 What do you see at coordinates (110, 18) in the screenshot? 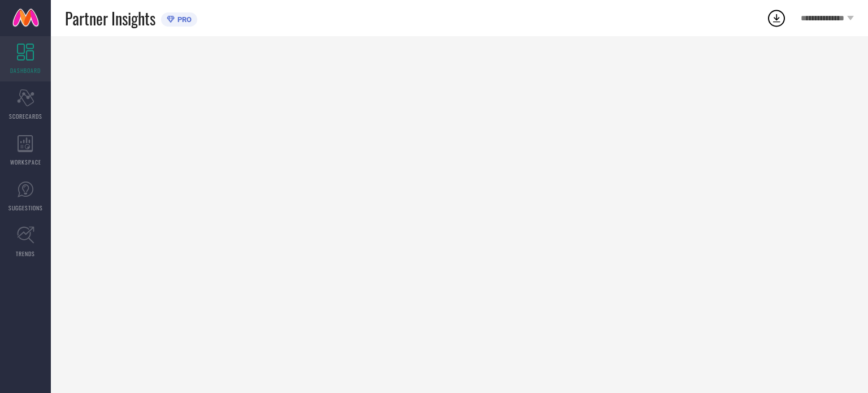
I see `span: Partner Insights` at bounding box center [110, 18].